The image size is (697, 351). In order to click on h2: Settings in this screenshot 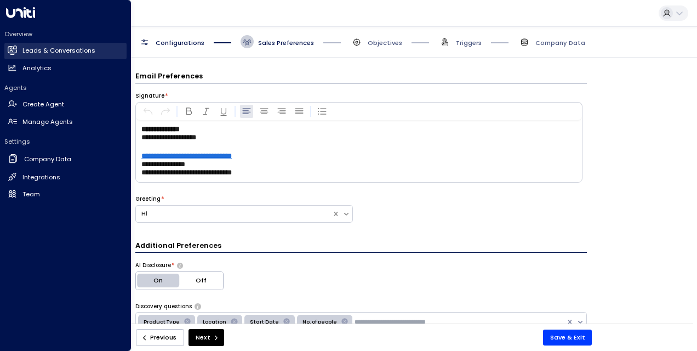, I will do `click(65, 141)`.